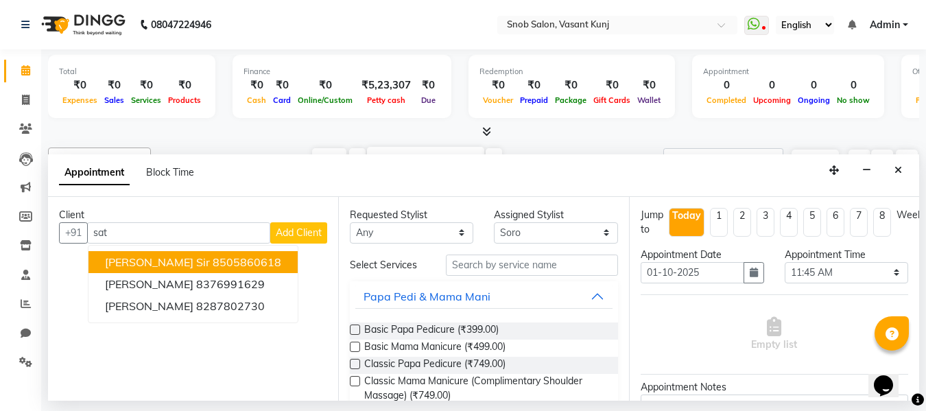 Image resolution: width=926 pixels, height=411 pixels. What do you see at coordinates (649, 100) in the screenshot?
I see `span: Wallet` at bounding box center [649, 100].